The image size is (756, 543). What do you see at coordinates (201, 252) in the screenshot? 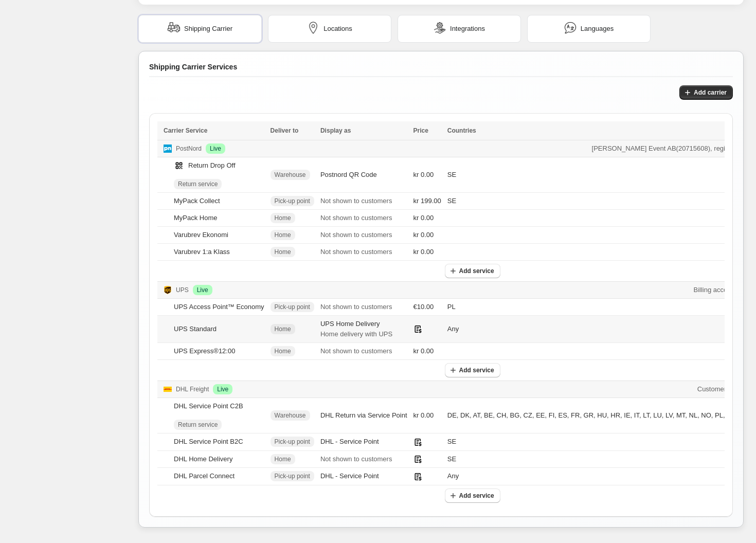
I see `div: Varubrev 1:a Klass` at bounding box center [201, 252].